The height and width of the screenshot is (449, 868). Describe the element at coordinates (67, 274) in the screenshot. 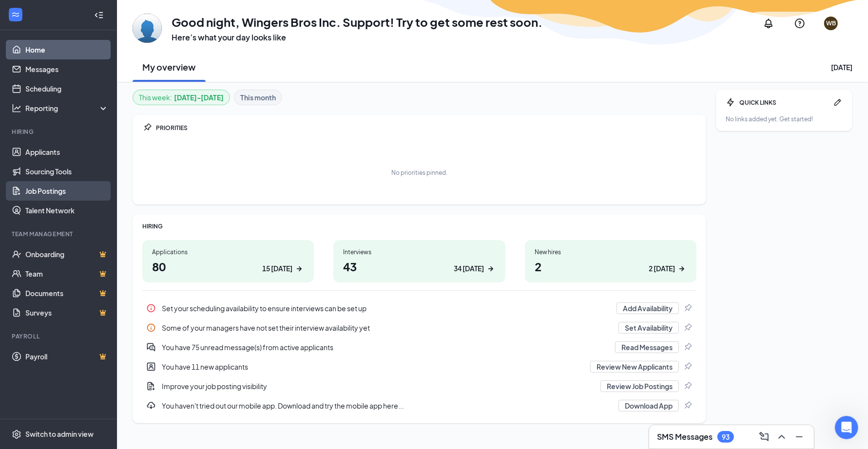

I see `a: TeamCrown` at that location.